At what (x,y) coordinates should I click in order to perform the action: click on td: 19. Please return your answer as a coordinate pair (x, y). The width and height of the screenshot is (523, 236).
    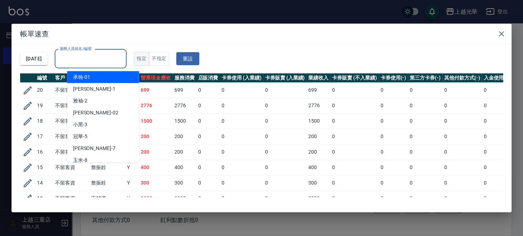
    Looking at the image, I should click on (44, 105).